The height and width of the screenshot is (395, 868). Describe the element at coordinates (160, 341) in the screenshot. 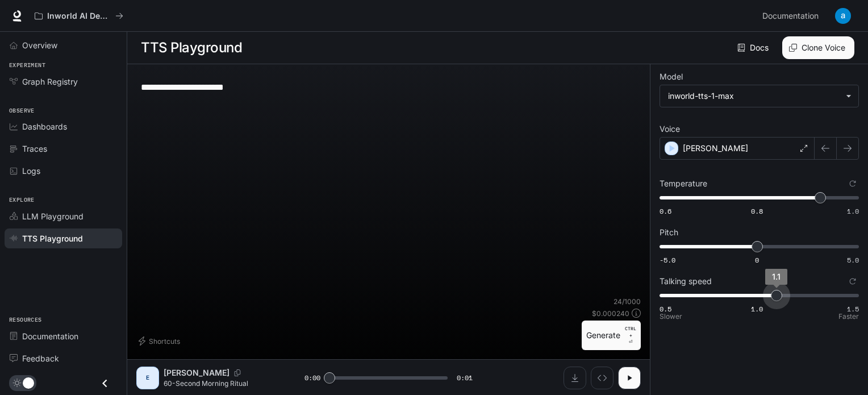

I see `button: Shortcuts` at that location.